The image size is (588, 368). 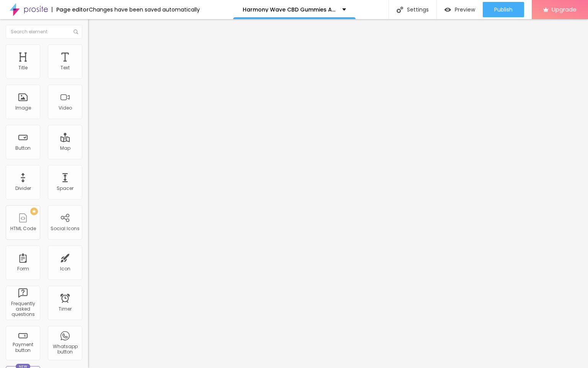 I want to click on div: Video, so click(x=65, y=108).